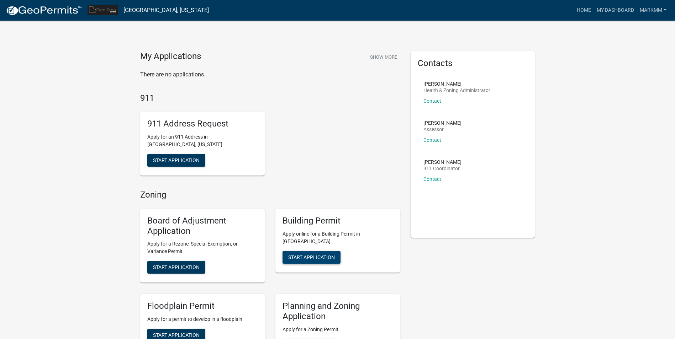  I want to click on p: Apply for a permit to develop in a floodplain, so click(202, 319).